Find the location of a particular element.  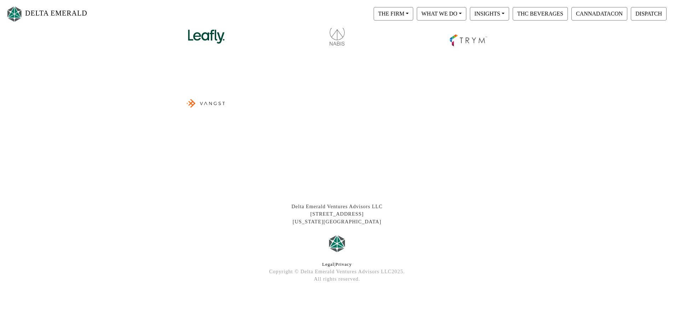

button: CANNADATACON is located at coordinates (599, 14).